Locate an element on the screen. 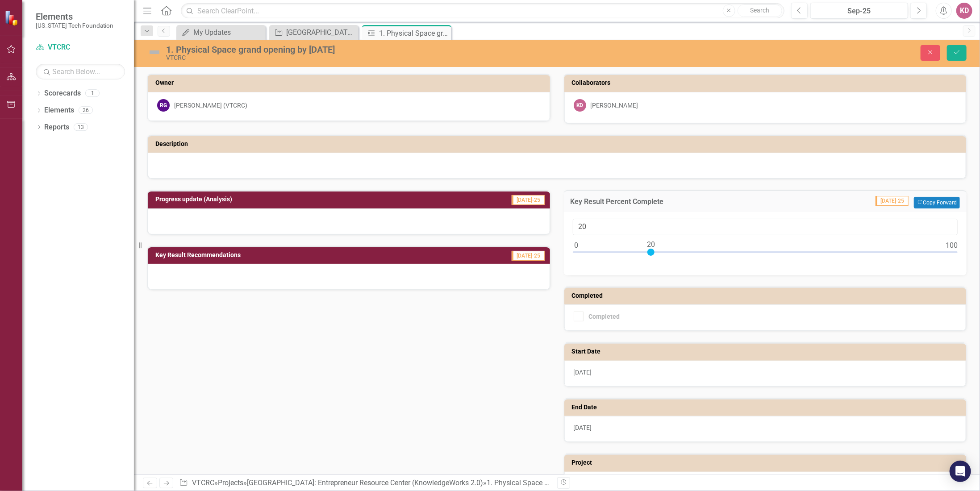  div: 26 is located at coordinates (86, 110).